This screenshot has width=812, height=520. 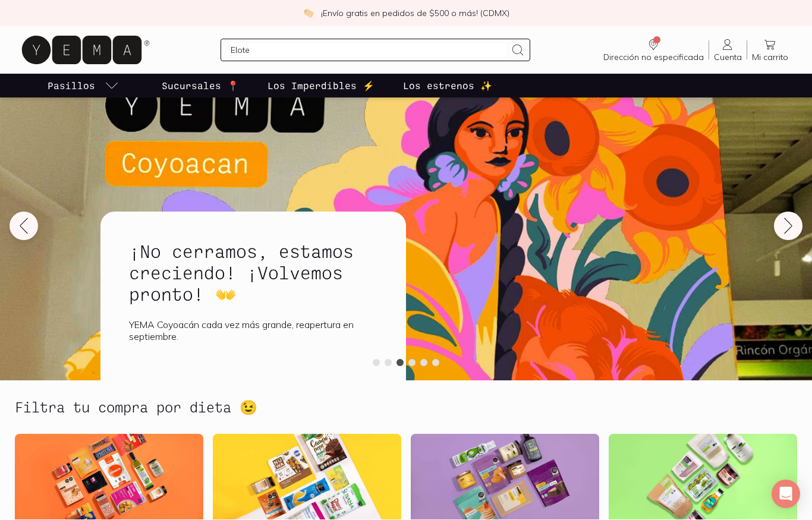 I want to click on p: Los estrenos ✨, so click(x=448, y=85).